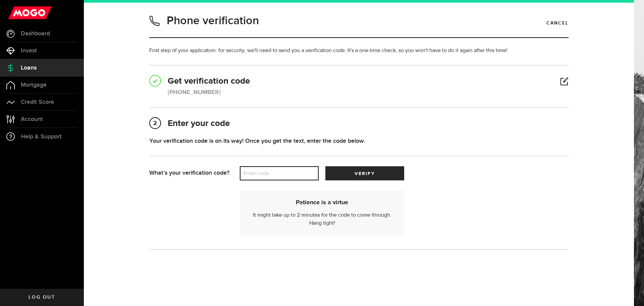 The image size is (644, 306). Describe the element at coordinates (28, 68) in the screenshot. I see `span: Loans` at that location.